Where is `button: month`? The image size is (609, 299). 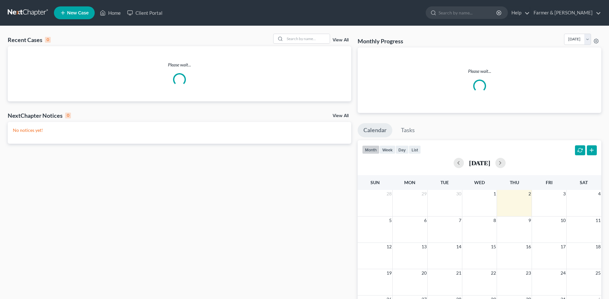 button: month is located at coordinates (371, 150).